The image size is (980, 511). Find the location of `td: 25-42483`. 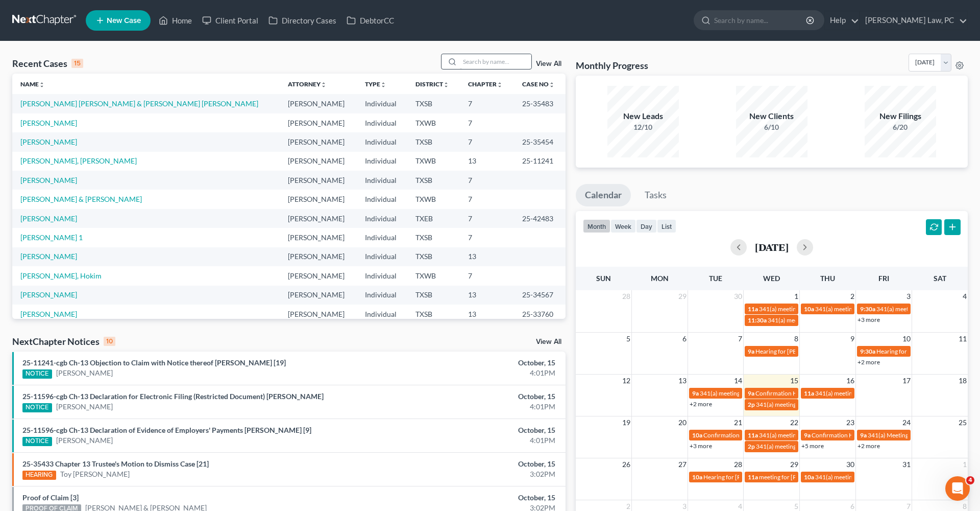

td: 25-42483 is located at coordinates (539, 218).